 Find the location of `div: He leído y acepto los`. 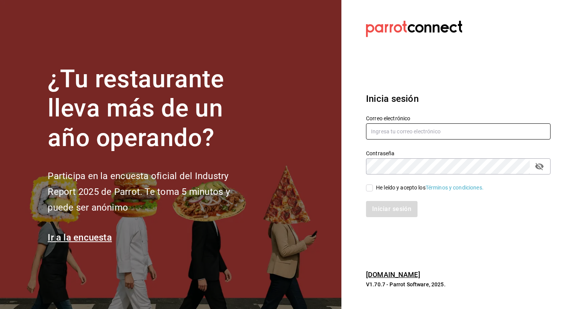

div: He leído y acepto los is located at coordinates (429, 187).